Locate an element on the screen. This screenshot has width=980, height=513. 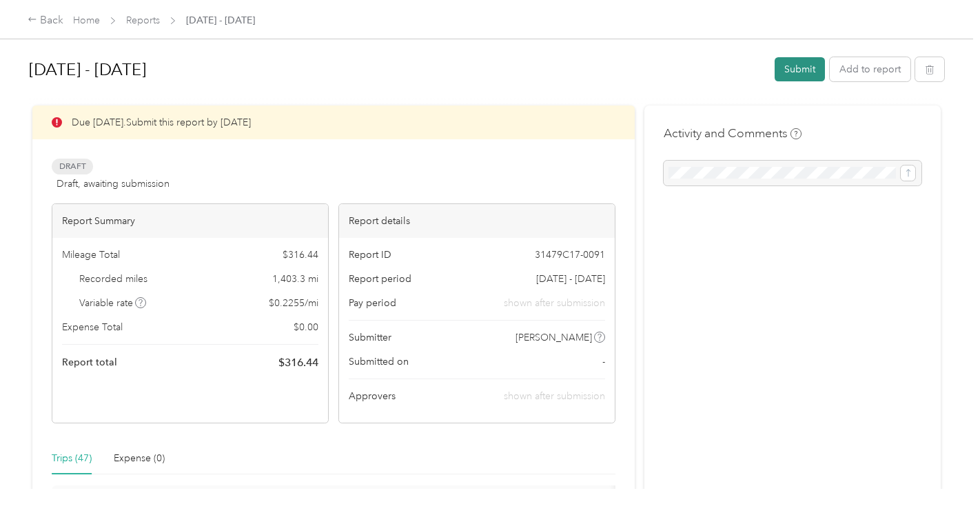
span: $ 0.00 is located at coordinates (306, 327).